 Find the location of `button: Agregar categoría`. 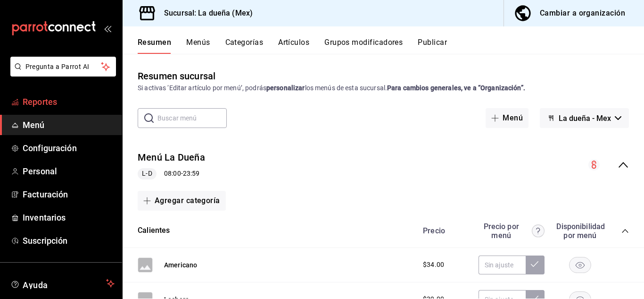

button: Agregar categoría is located at coordinates (182, 201).